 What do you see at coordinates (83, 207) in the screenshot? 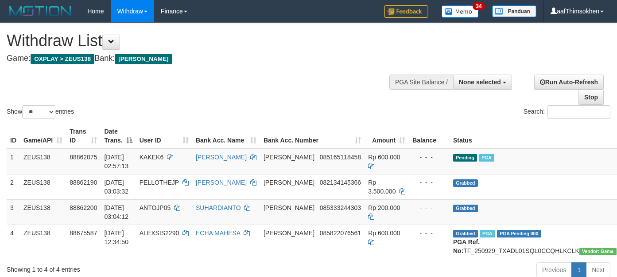
I see `span: 88862200` at bounding box center [83, 207].